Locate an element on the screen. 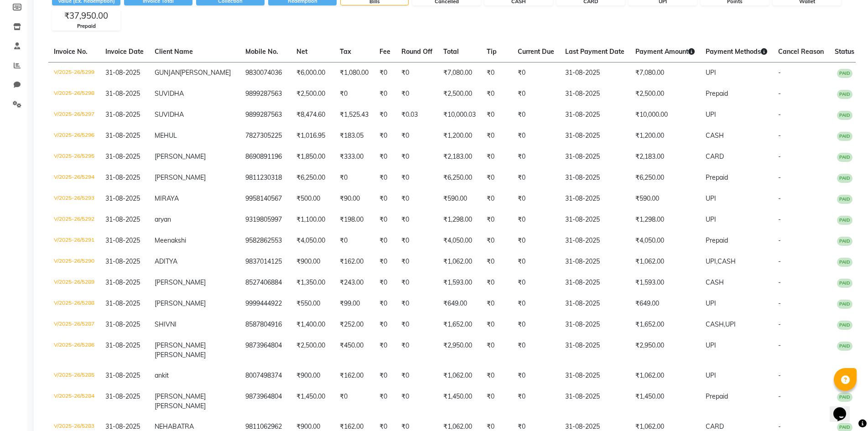 The height and width of the screenshot is (431, 868). span: SUVIDHA is located at coordinates (169, 114).